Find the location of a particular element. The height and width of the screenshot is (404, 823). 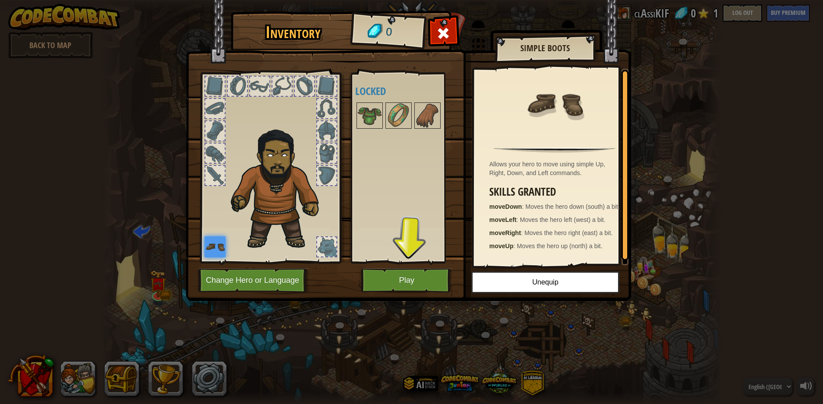

span: Moves the hero left (west) a bit. is located at coordinates (562, 220).